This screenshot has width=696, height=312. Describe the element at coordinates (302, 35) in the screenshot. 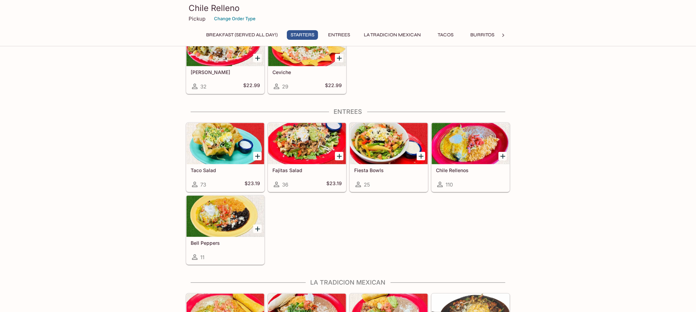

I see `button: Starters` at that location.